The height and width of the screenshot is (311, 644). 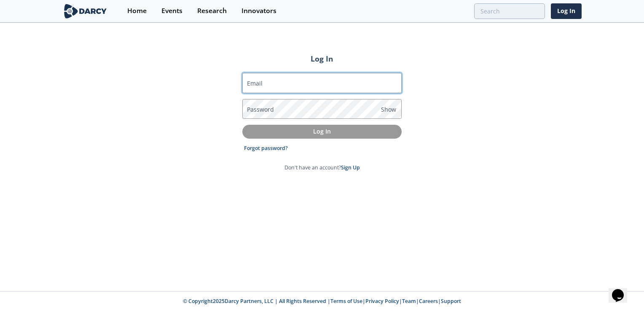 I want to click on a: Terms of Use, so click(x=346, y=301).